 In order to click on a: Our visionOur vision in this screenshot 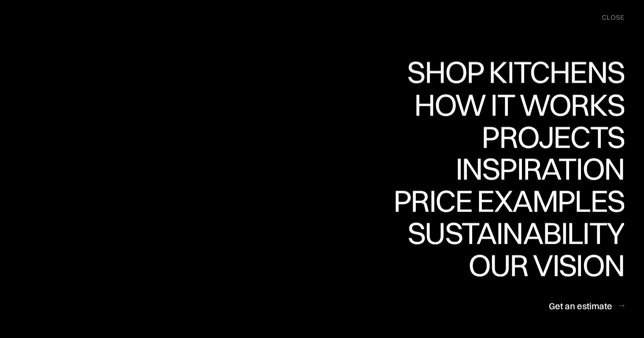, I will do `click(543, 265)`.